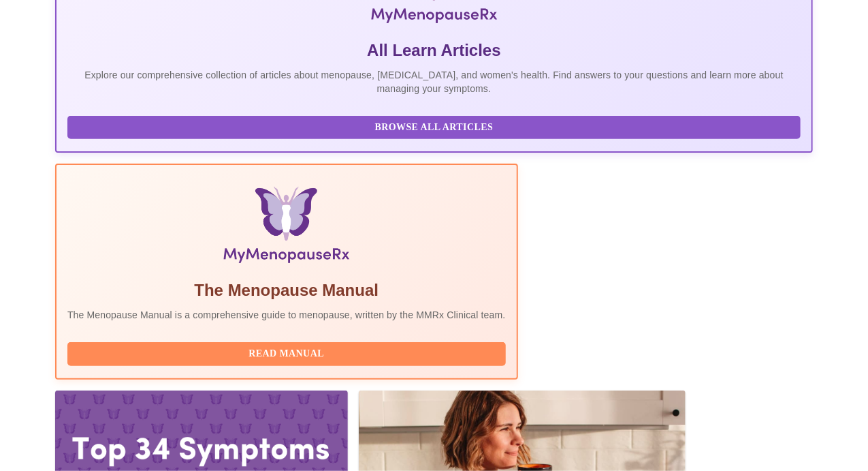 The image size is (868, 471). What do you see at coordinates (287, 354) in the screenshot?
I see `button: Read Manual` at bounding box center [287, 354].